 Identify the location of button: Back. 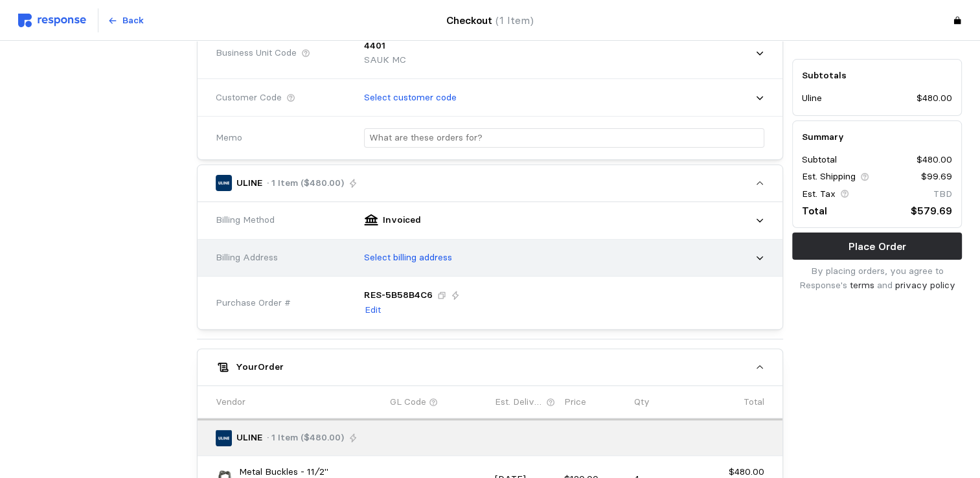
(126, 21).